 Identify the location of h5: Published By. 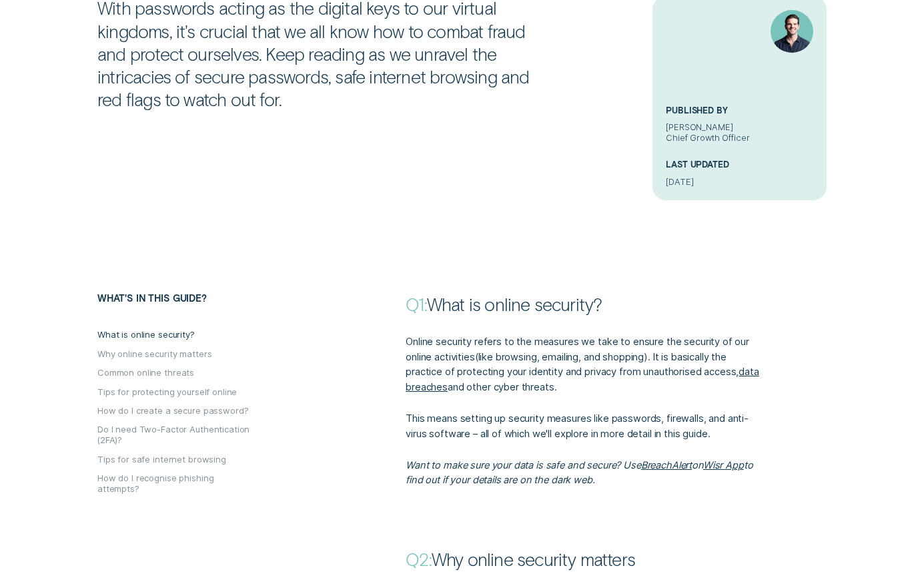
(739, 113).